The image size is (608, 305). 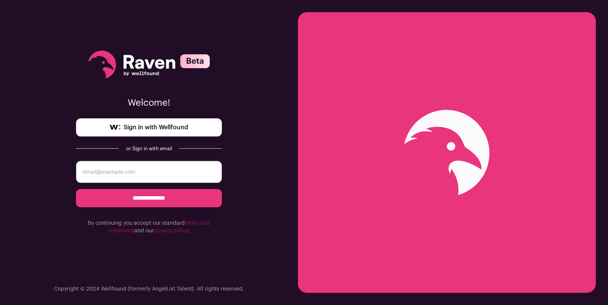 I want to click on a: Sign in with Wellfound, so click(x=149, y=127).